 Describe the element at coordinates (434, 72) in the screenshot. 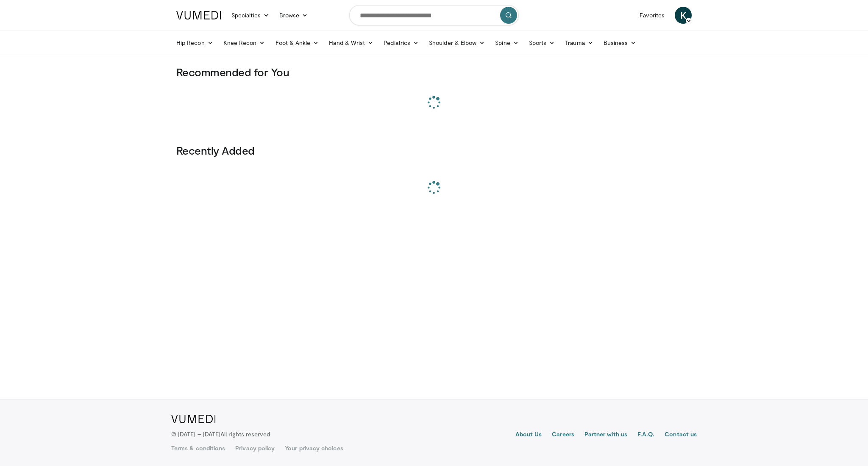

I see `h3: Recommended for You` at that location.